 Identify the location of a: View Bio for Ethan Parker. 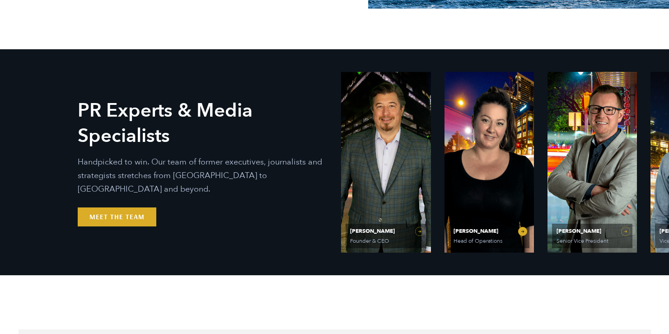
(386, 162).